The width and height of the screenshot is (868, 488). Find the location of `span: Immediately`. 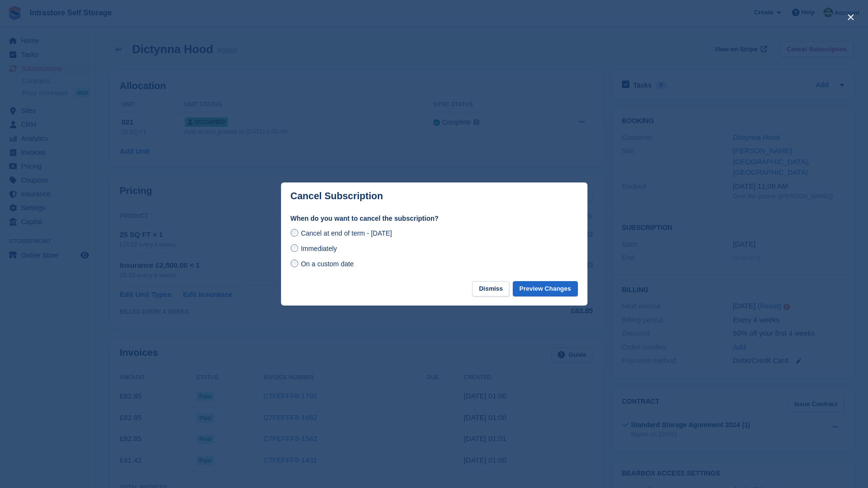

span: Immediately is located at coordinates (318, 248).